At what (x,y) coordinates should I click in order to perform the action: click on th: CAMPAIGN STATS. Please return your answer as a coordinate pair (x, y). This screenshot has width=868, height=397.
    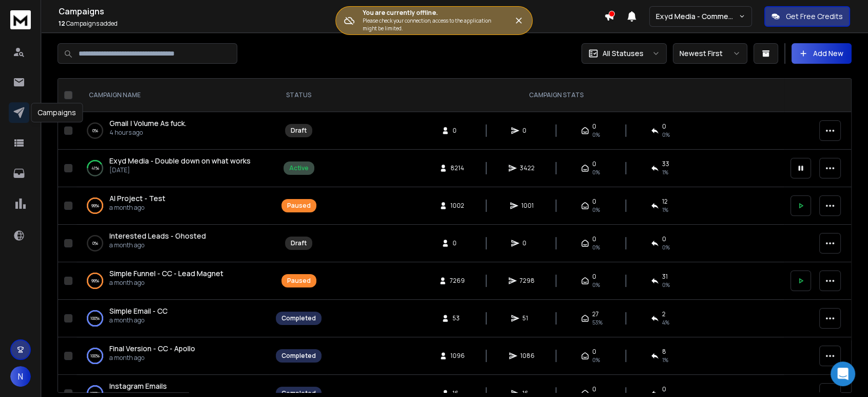
    Looking at the image, I should click on (556, 95).